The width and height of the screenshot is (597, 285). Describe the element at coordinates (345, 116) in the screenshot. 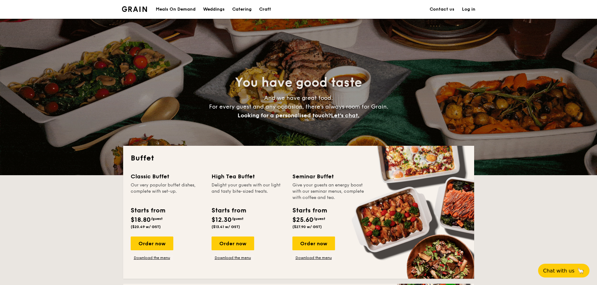

I see `span: Let's chat.` at that location.